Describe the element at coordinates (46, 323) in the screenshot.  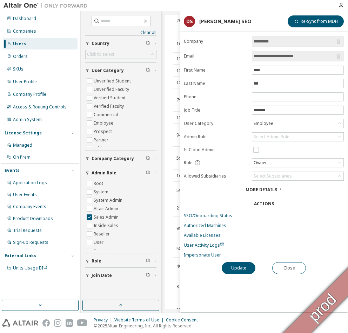
I see `img: facebook.svg` at that location.